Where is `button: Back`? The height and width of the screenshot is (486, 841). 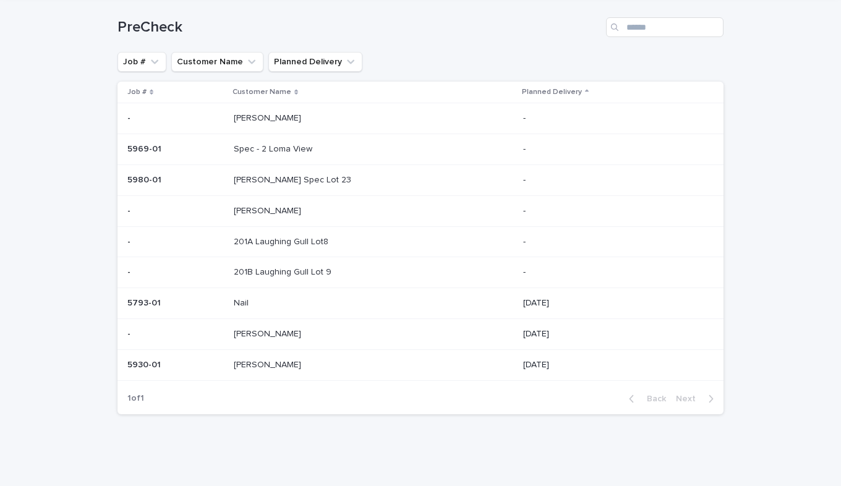
button: Back is located at coordinates (645, 399).